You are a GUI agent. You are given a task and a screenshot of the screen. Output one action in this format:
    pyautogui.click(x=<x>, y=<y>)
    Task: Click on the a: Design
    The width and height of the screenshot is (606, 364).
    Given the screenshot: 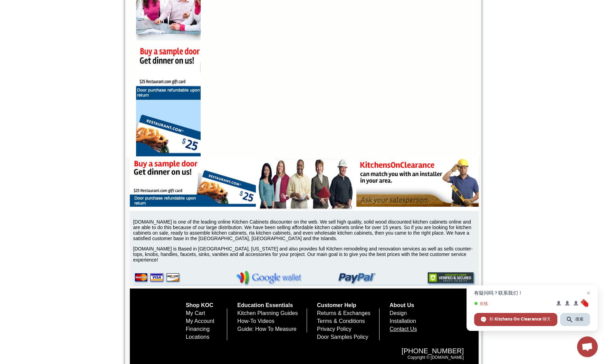 What is the action you would take?
    pyautogui.click(x=398, y=313)
    